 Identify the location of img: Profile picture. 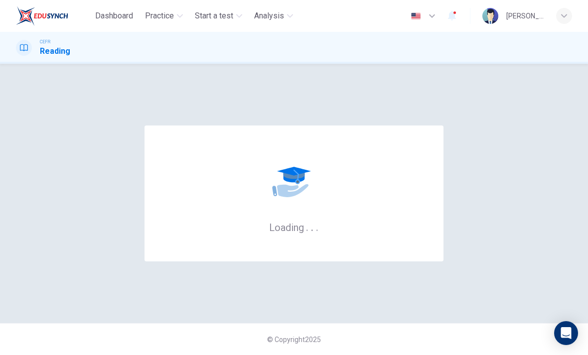
(490, 16).